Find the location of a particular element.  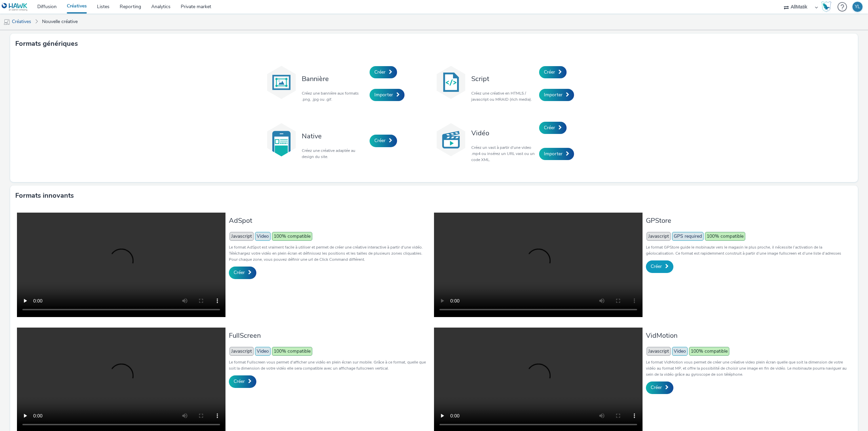

p: Le format Fullscreen vous permet d'afficher une vidéo en plein écran sur mobile. Grâce à ce forma... is located at coordinates (330, 365).